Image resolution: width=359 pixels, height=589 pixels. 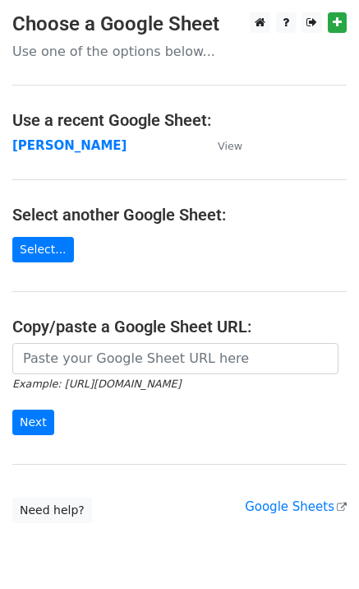 What do you see at coordinates (179, 120) in the screenshot?
I see `h4: Use a recent Google Sheet:` at bounding box center [179, 120].